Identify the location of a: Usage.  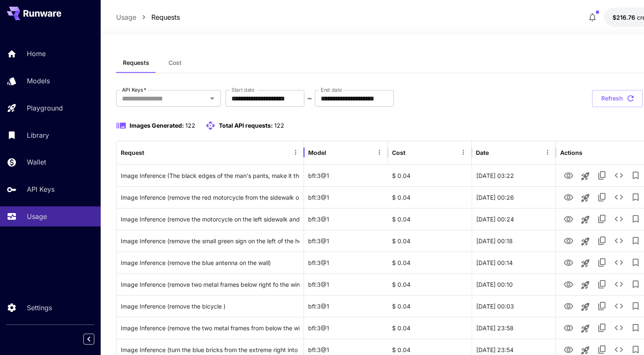
(126, 17).